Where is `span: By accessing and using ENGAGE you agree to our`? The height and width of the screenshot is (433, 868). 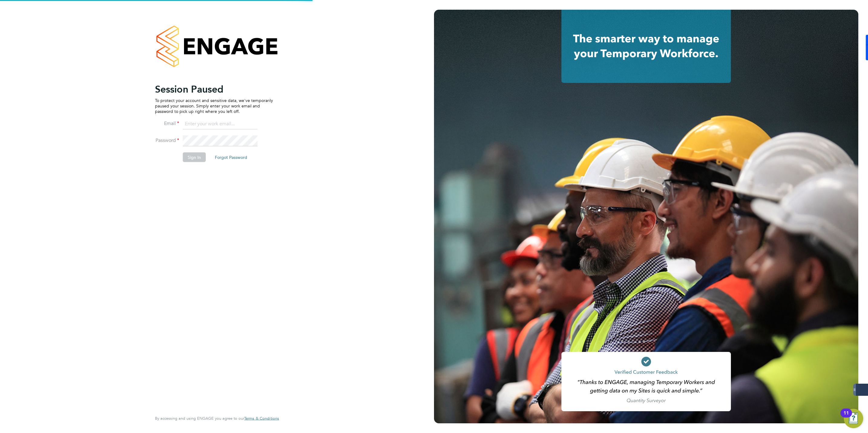 span: By accessing and using ENGAGE you agree to our is located at coordinates (217, 418).